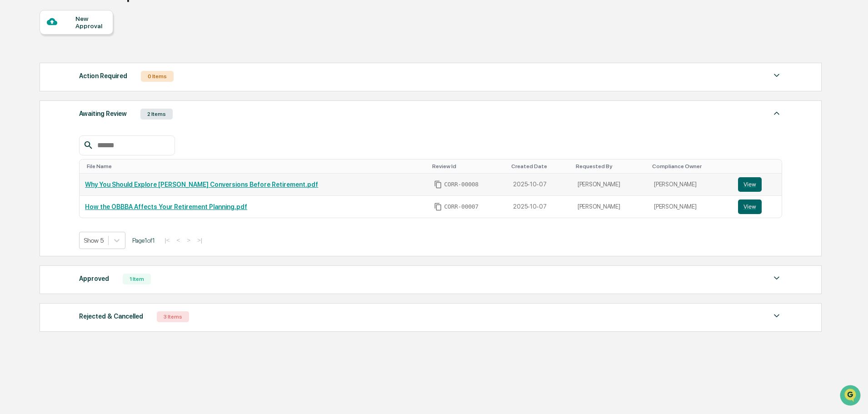 This screenshot has height=414, width=868. Describe the element at coordinates (11, 11) in the screenshot. I see `button: Open customer support` at that location.